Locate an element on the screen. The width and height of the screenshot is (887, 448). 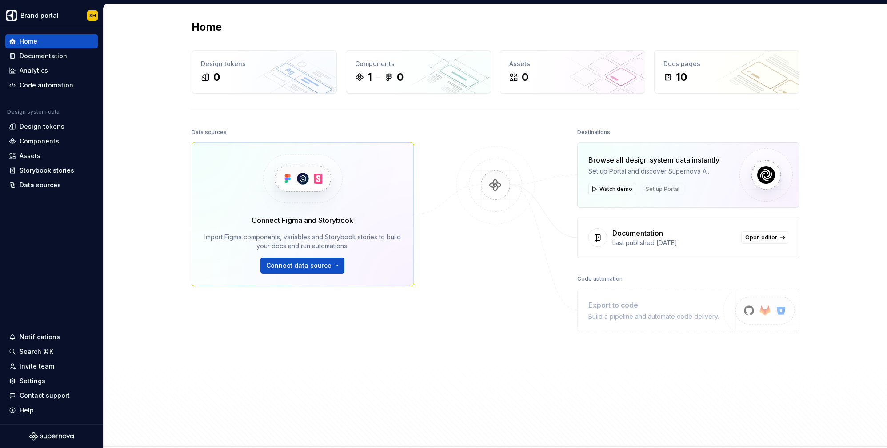
div: Browse all design system data instantly is located at coordinates (654, 160).